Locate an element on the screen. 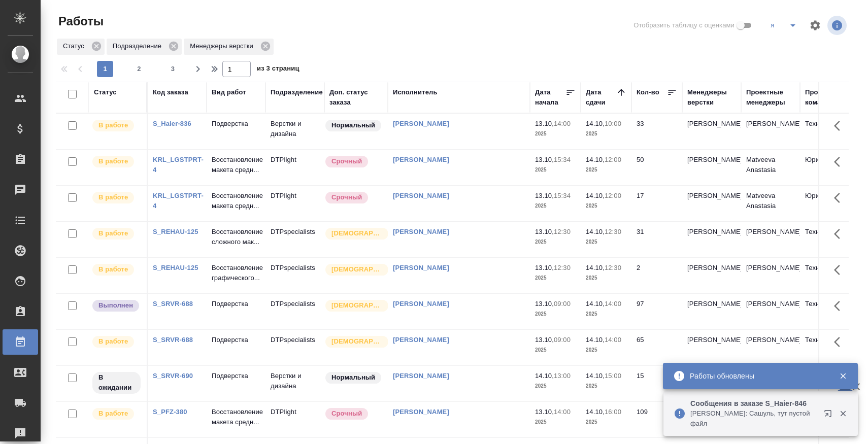 This screenshot has width=868, height=444. a: S_Haier-836 is located at coordinates (172, 123).